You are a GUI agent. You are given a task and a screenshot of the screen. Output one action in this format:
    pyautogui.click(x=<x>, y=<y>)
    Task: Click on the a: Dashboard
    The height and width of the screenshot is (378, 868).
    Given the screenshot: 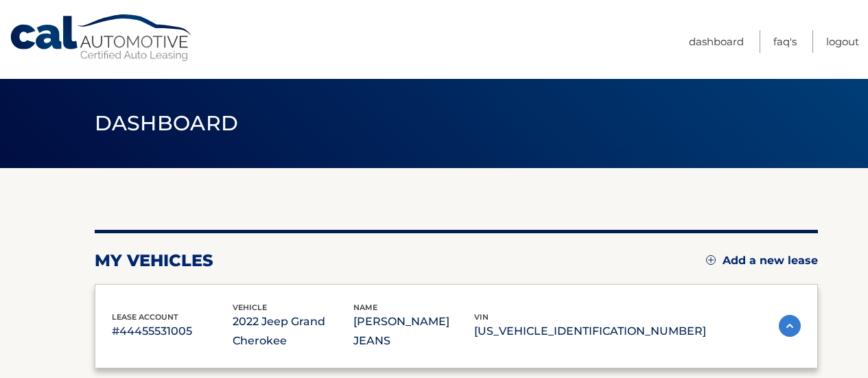 What is the action you would take?
    pyautogui.click(x=716, y=41)
    